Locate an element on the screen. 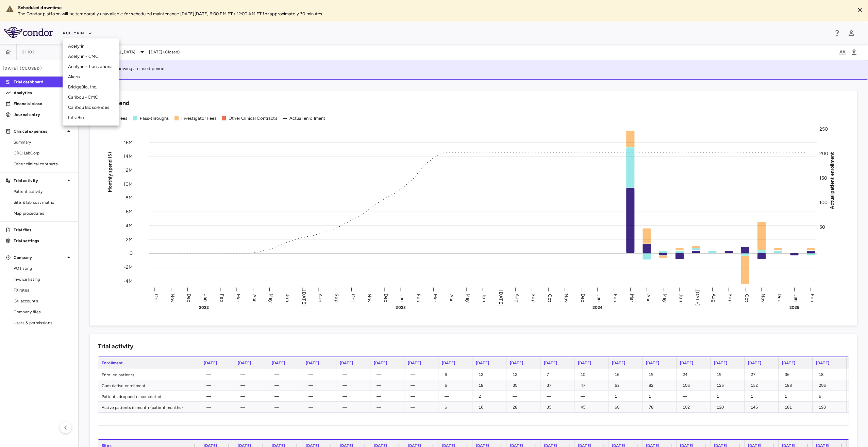 The height and width of the screenshot is (447, 868). li: Acelyrin - CMC is located at coordinates (91, 56).